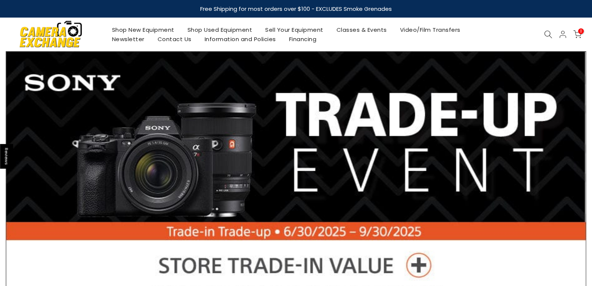  Describe the element at coordinates (430, 30) in the screenshot. I see `a: Video/Film Transfers` at that location.